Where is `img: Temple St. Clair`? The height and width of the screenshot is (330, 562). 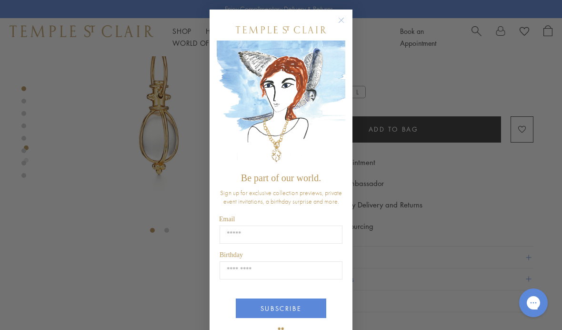
img: Temple St. Clair is located at coordinates (281, 30).